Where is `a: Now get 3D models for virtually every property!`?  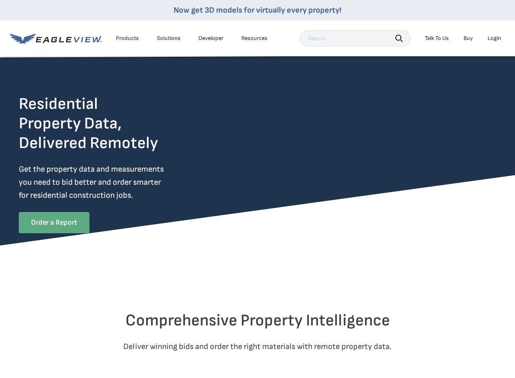
a: Now get 3D models for virtually every property! is located at coordinates (257, 10).